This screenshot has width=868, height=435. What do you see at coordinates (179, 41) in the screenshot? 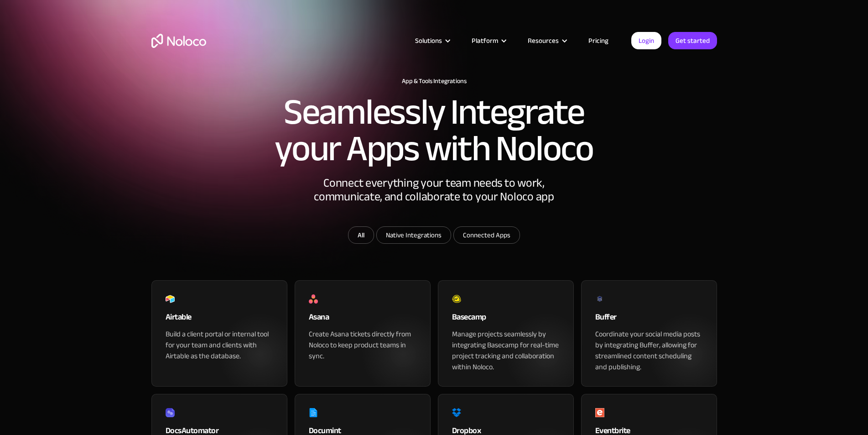
I see `a: home` at bounding box center [179, 41].